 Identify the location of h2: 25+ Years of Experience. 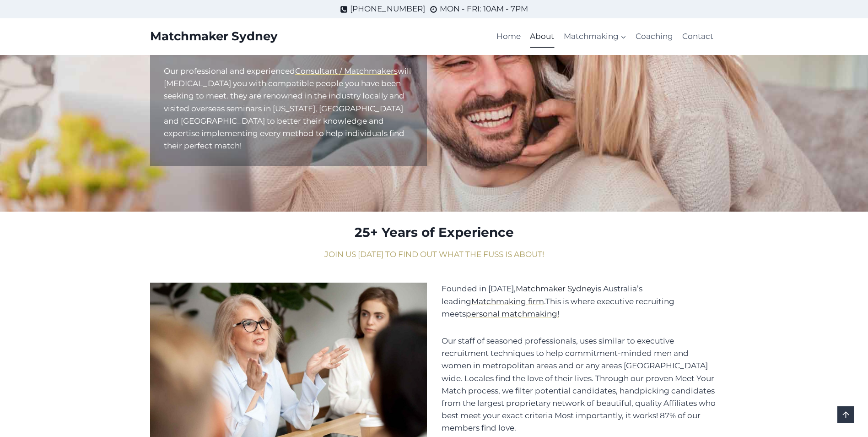
(434, 232).